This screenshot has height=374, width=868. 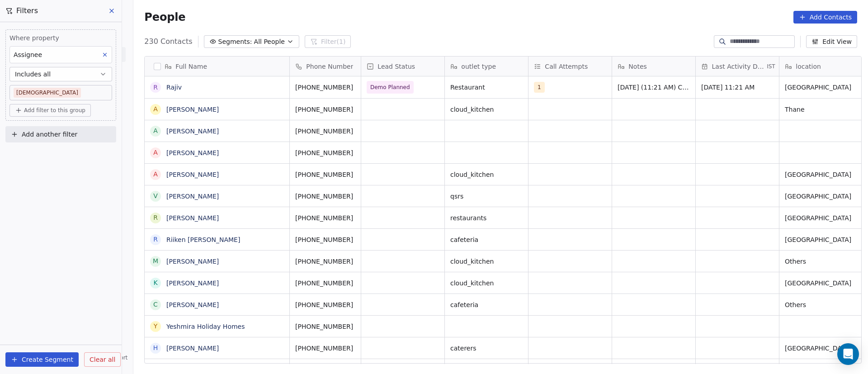 What do you see at coordinates (155, 261) in the screenshot?
I see `div: M` at bounding box center [155, 261].